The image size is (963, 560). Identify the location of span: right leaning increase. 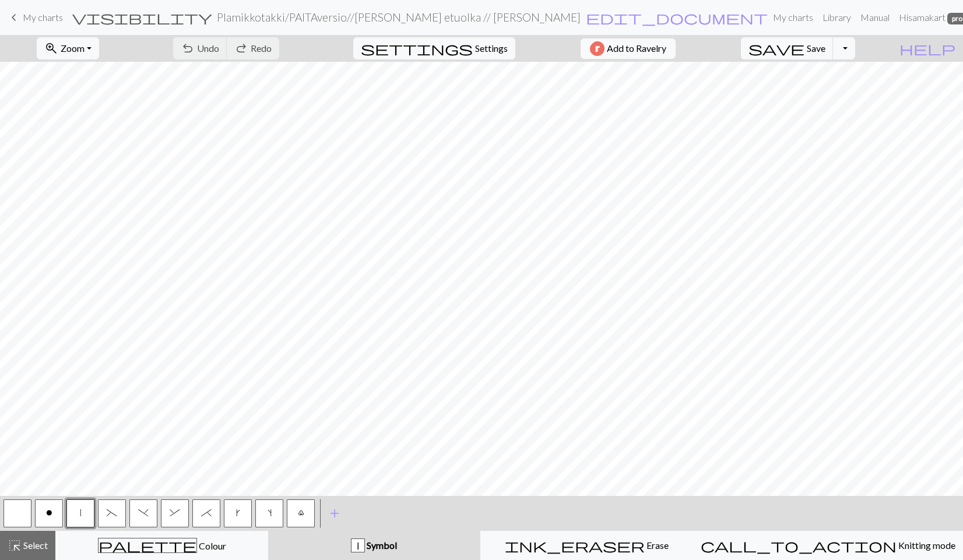
(238, 513).